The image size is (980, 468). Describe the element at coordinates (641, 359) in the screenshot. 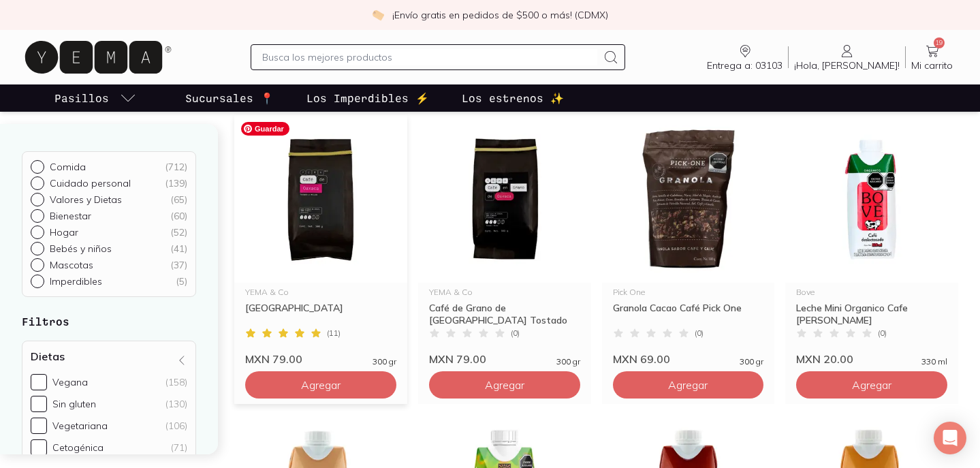

I see `span: MXN 69.00` at that location.